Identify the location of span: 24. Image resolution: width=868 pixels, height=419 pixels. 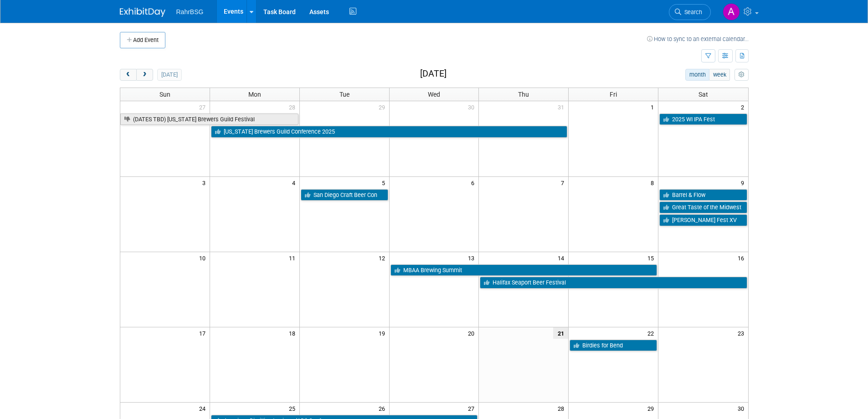
(204, 408).